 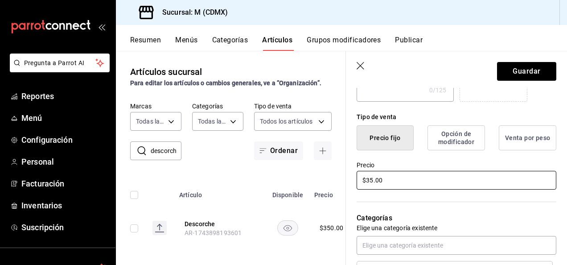 What do you see at coordinates (150, 121) in the screenshot?
I see `span: Todas las marcas, Sin marca` at bounding box center [150, 121].